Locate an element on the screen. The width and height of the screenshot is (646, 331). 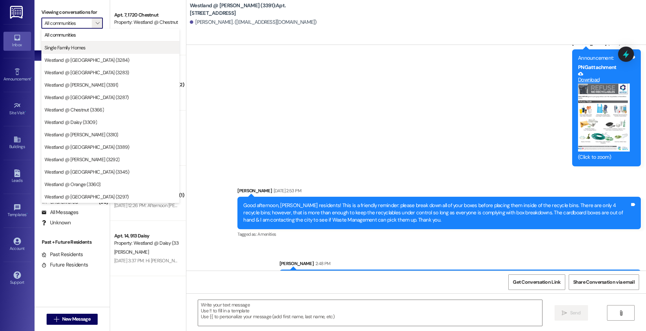
div: 2:48 PM is located at coordinates (322, 263).